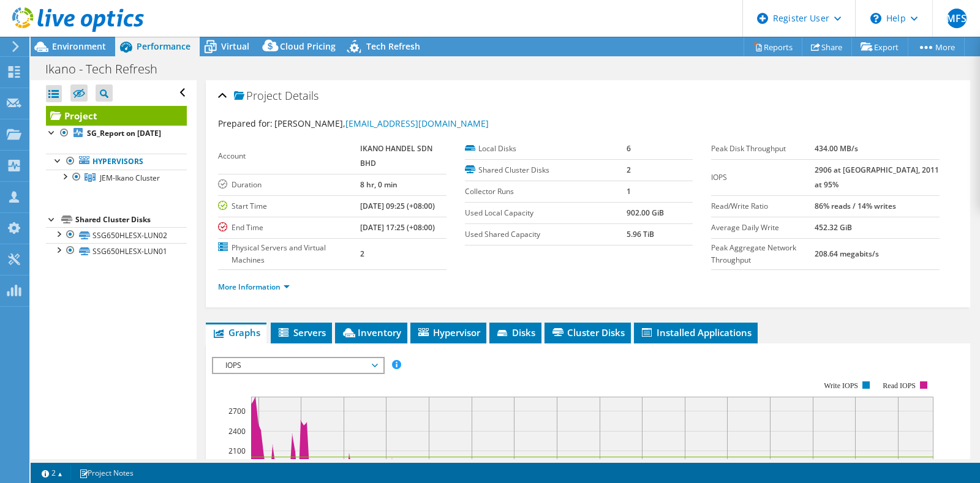 The height and width of the screenshot is (483, 980). Describe the element at coordinates (696, 333) in the screenshot. I see `span: Installed Applications` at that location.